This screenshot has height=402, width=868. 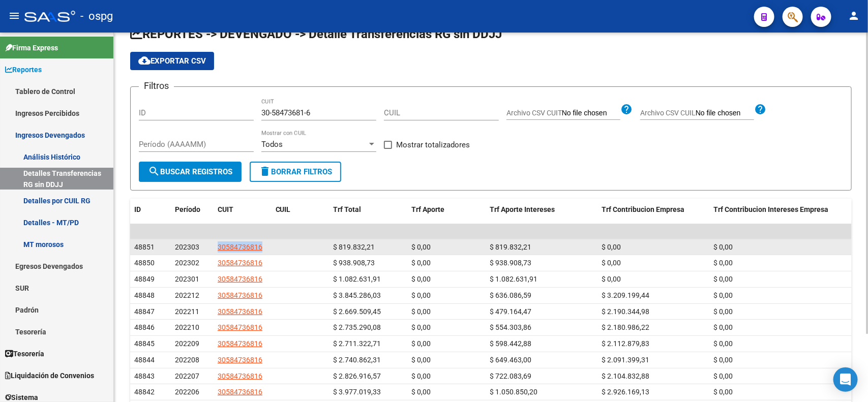 What do you see at coordinates (187, 343) in the screenshot?
I see `span: 202209` at bounding box center [187, 343].